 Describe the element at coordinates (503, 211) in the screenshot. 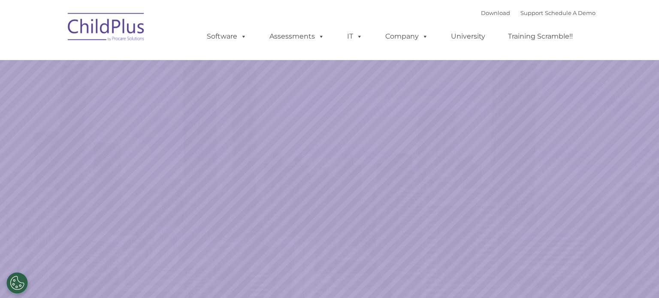

I see `a: Learn More` at that location.